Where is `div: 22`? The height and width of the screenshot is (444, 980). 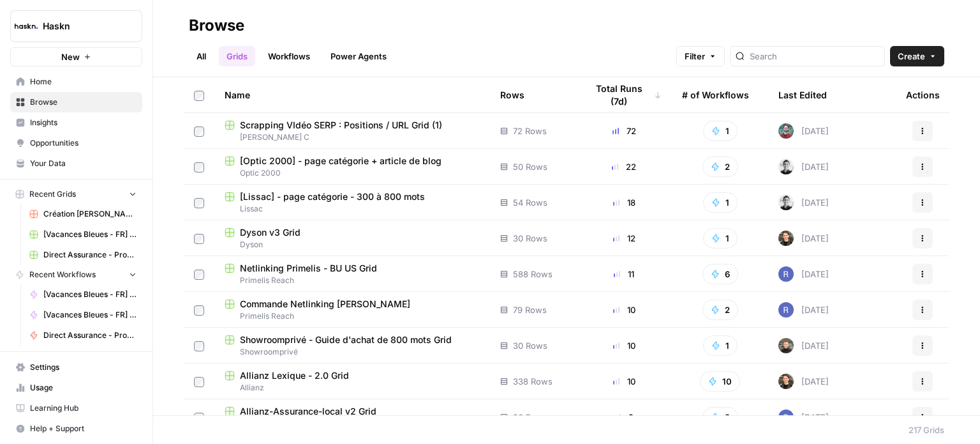 div: 22 is located at coordinates (624, 167).